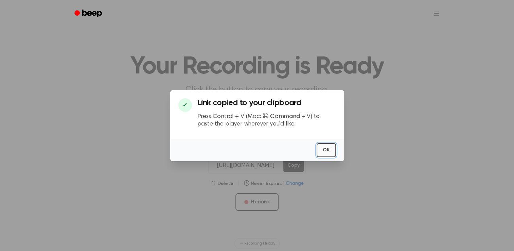 Image resolution: width=514 pixels, height=251 pixels. I want to click on a: Beep, so click(89, 14).